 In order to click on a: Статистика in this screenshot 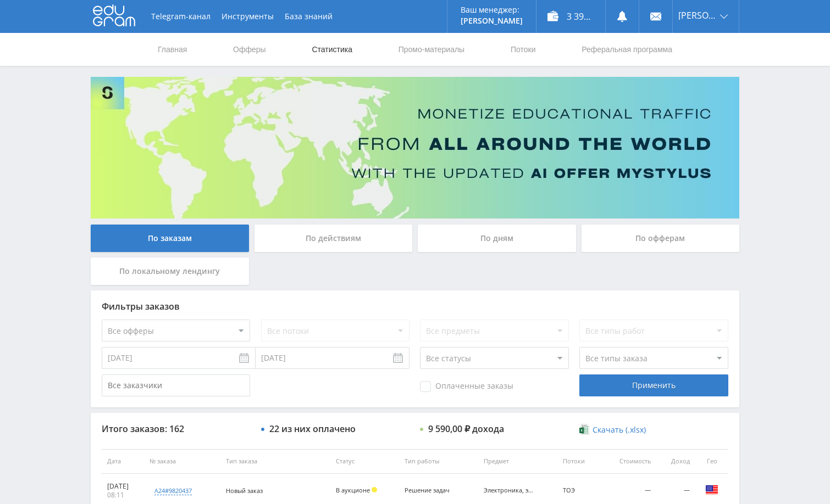, I will do `click(332, 50)`.